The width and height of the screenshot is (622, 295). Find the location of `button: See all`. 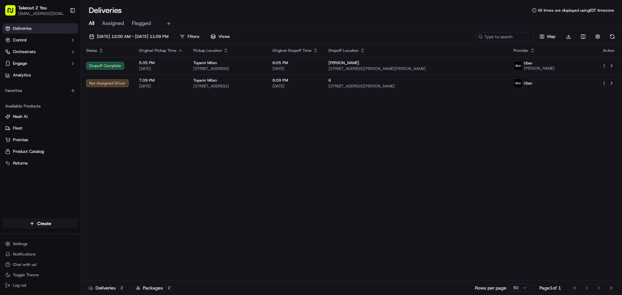

button: See all is located at coordinates (109, 87).